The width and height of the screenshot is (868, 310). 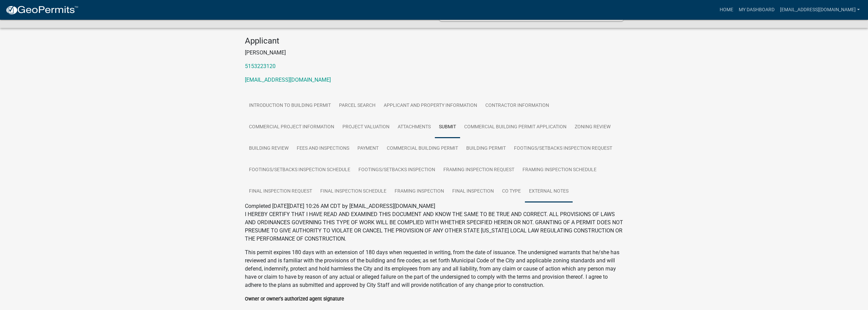 I want to click on label: Owner or owner's authorized agent signature, so click(x=295, y=299).